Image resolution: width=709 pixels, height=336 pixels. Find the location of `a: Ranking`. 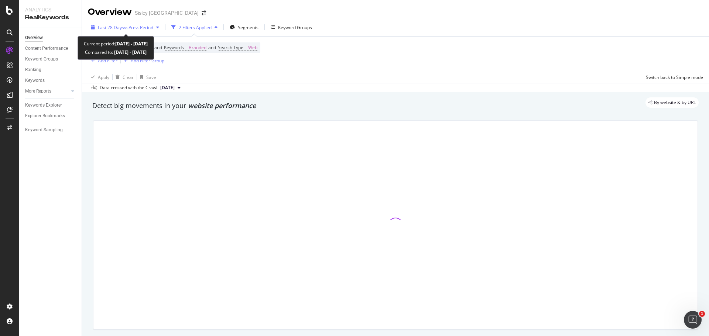

a: Ranking is located at coordinates (51, 70).